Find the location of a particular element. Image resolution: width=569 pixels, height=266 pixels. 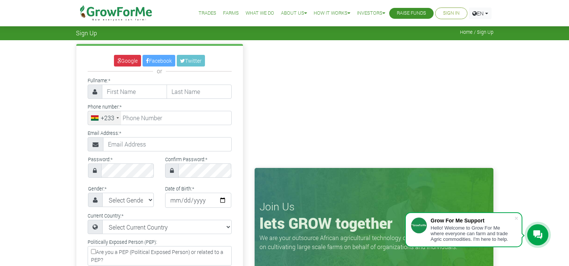

a: How it Works is located at coordinates (332, 13).